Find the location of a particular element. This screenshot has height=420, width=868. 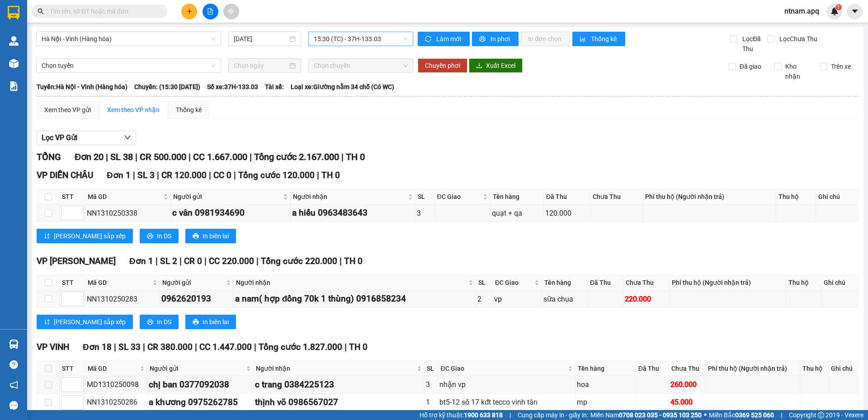

div: c vân 0981934690 is located at coordinates (230, 213).